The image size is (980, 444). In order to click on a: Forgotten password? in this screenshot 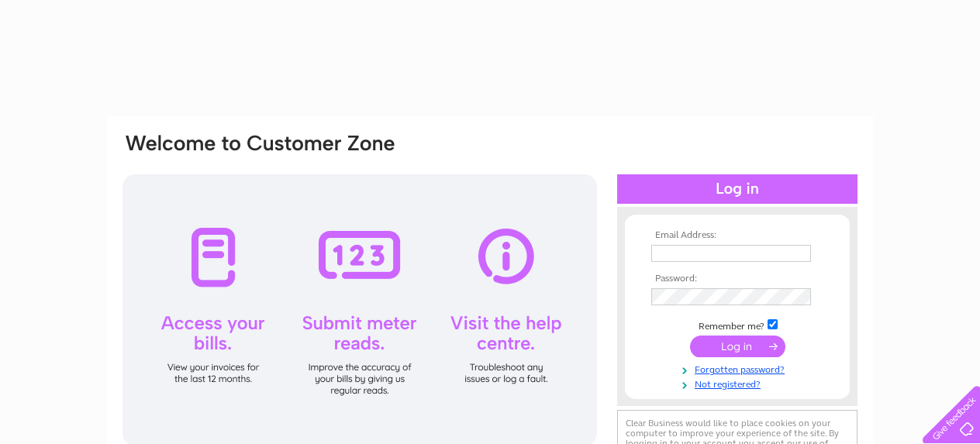, I will do `click(738, 369)`.